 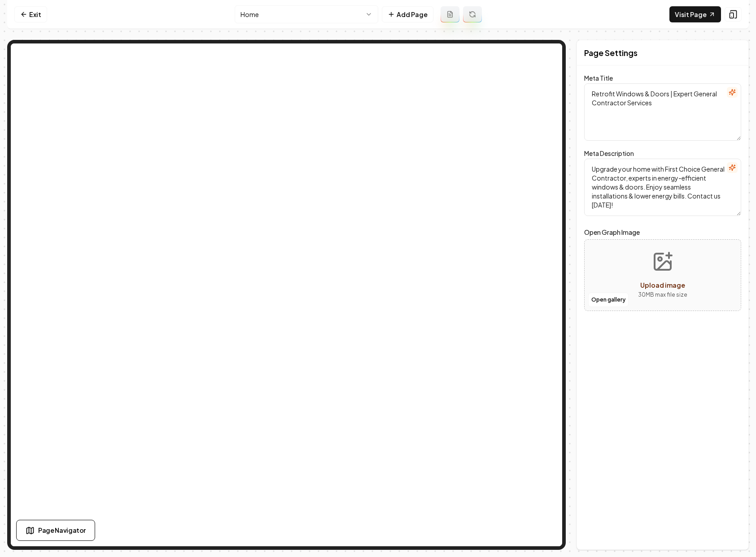 What do you see at coordinates (611, 53) in the screenshot?
I see `h2: Page Settings` at bounding box center [611, 53].